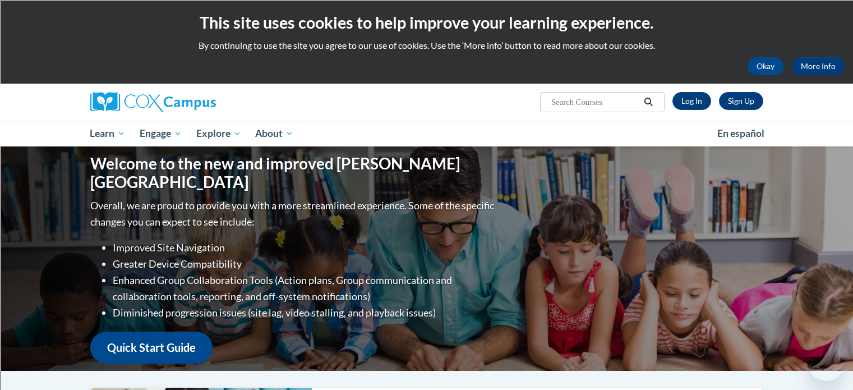  Describe the element at coordinates (219, 133) in the screenshot. I see `a: Explore` at that location.